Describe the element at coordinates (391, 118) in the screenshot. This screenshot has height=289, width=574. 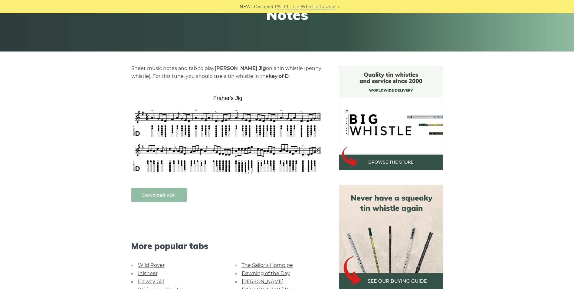
I see `img: BigWhistle Tin Whistle Store` at that location.